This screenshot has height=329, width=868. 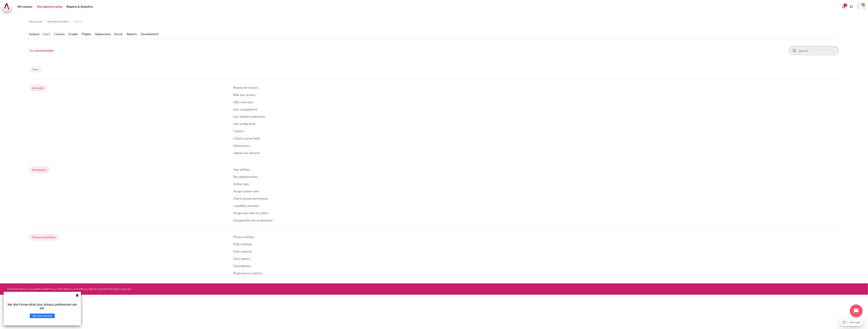 I want to click on a: Upload user pictures, so click(x=246, y=153).